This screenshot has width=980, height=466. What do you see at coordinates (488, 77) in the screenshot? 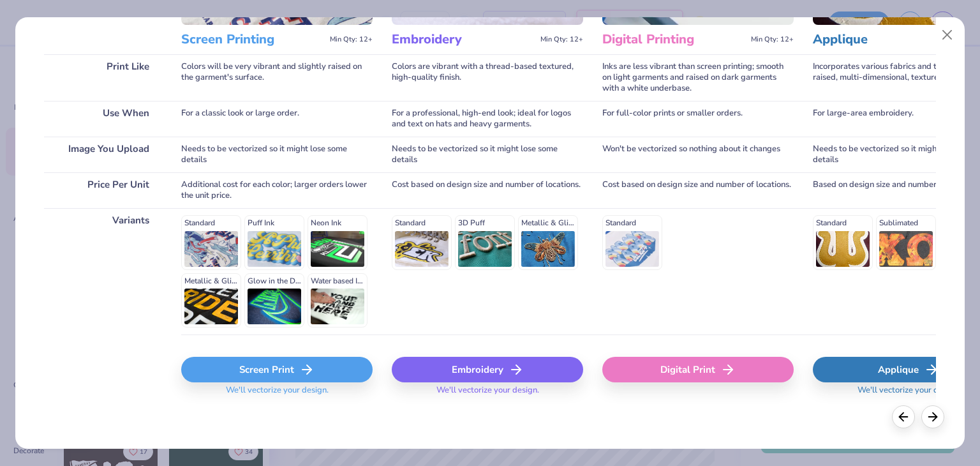
I see `div: Colors are vibrant with a thread-based textured, high-quality finish.` at bounding box center [488, 77].